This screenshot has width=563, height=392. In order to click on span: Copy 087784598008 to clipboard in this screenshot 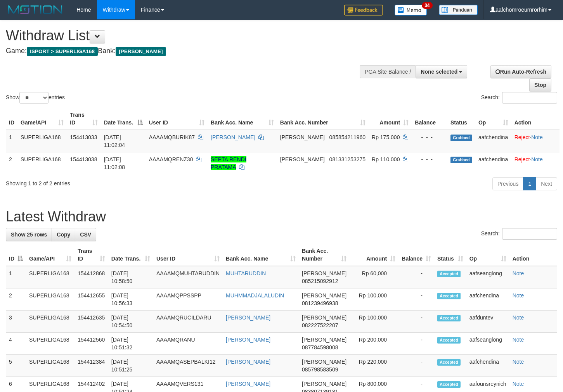, I will do `click(320, 347)`.